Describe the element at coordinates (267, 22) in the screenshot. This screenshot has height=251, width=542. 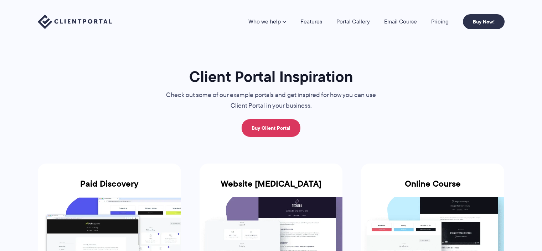
I see `a: Who we help` at that location.